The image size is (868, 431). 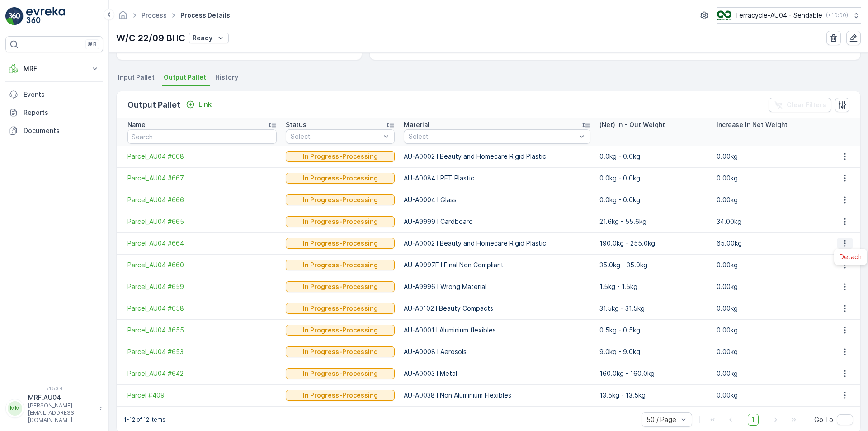 What do you see at coordinates (752, 125) in the screenshot?
I see `p: Increase In Net Weight` at bounding box center [752, 125].